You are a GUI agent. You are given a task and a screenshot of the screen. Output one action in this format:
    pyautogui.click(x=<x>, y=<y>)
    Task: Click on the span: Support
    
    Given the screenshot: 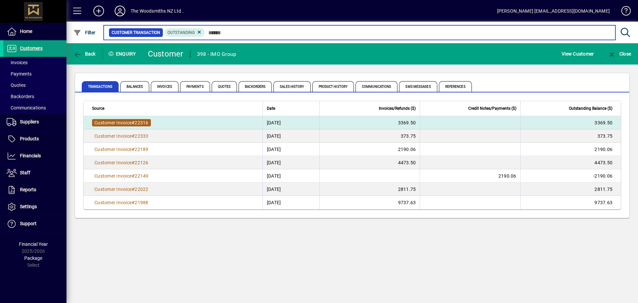 What is the action you would take?
    pyautogui.click(x=28, y=223)
    